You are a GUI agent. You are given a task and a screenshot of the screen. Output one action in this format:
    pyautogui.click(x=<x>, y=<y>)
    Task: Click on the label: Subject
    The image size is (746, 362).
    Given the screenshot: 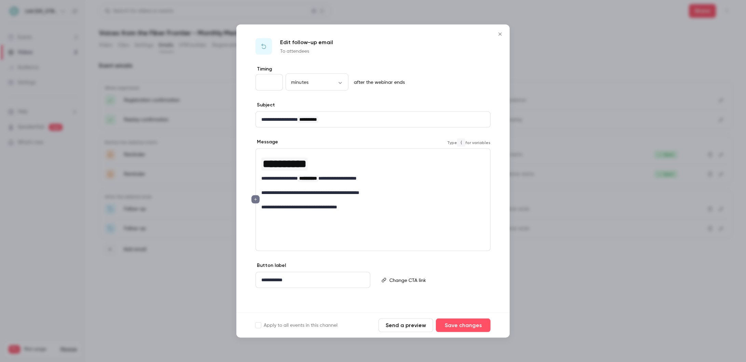 What is the action you would take?
    pyautogui.click(x=265, y=105)
    